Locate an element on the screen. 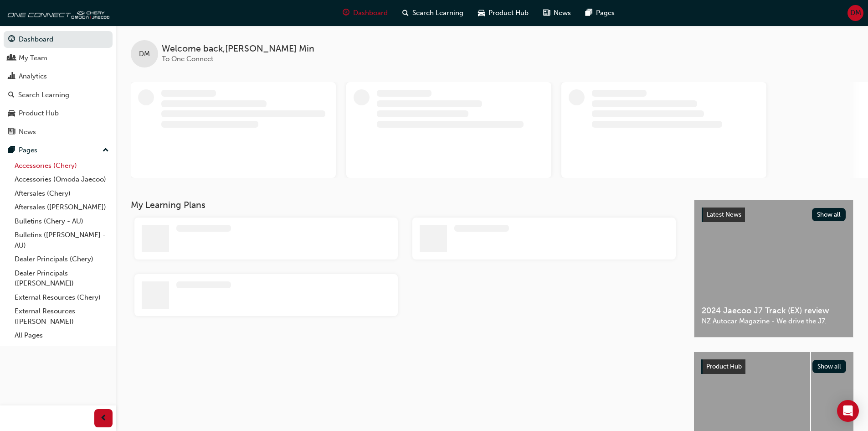 The width and height of the screenshot is (868, 431). a: My Team is located at coordinates (58, 58).